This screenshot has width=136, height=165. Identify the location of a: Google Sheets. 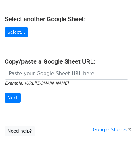
(112, 130).